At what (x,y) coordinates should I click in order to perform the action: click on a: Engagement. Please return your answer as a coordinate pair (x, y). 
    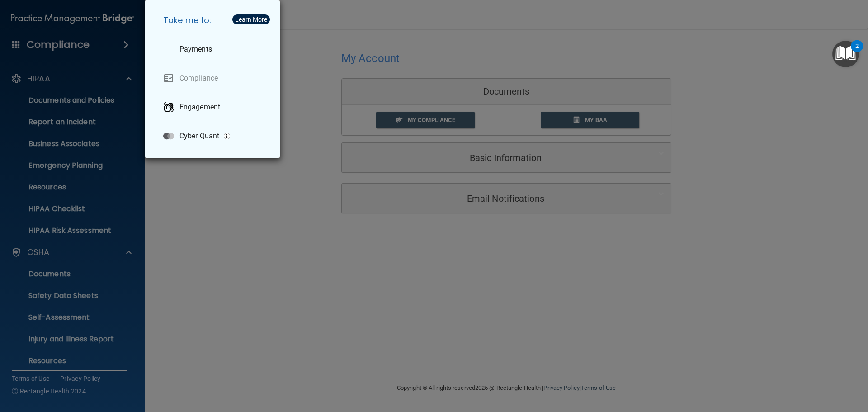
    Looking at the image, I should click on (214, 107).